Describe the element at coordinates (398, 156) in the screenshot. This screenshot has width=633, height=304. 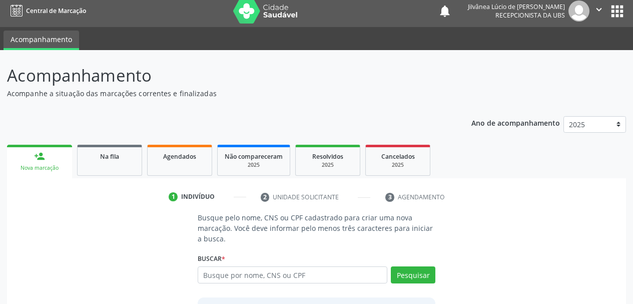
I see `span: Cancelados` at that location.